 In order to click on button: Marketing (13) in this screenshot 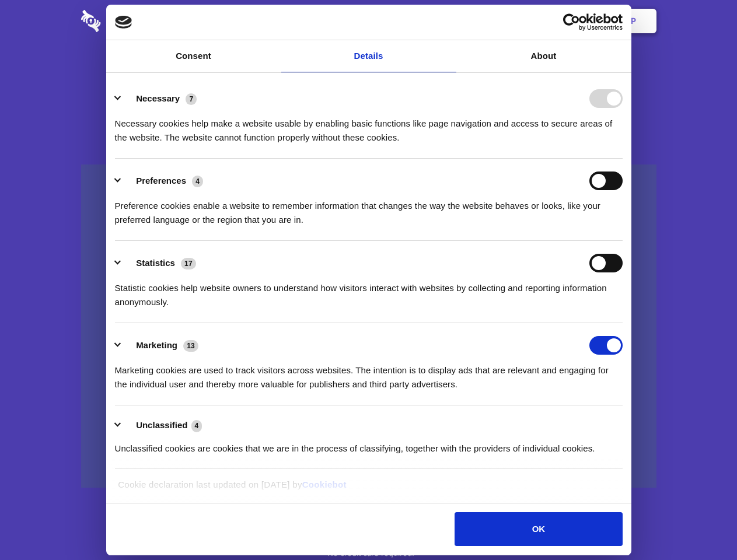, I will do `click(160, 346)`.